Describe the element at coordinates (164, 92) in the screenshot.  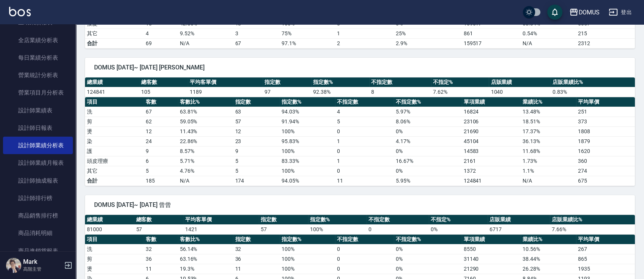
I see `td: 105` at that location.